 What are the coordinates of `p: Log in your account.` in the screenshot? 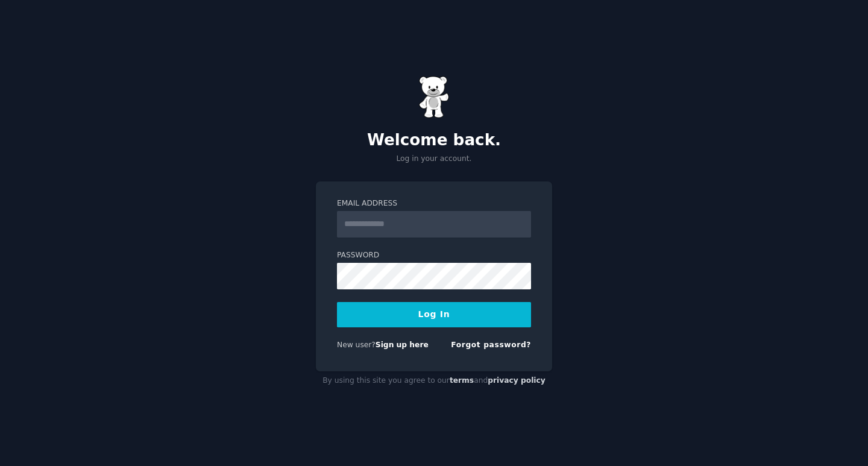 It's located at (434, 159).